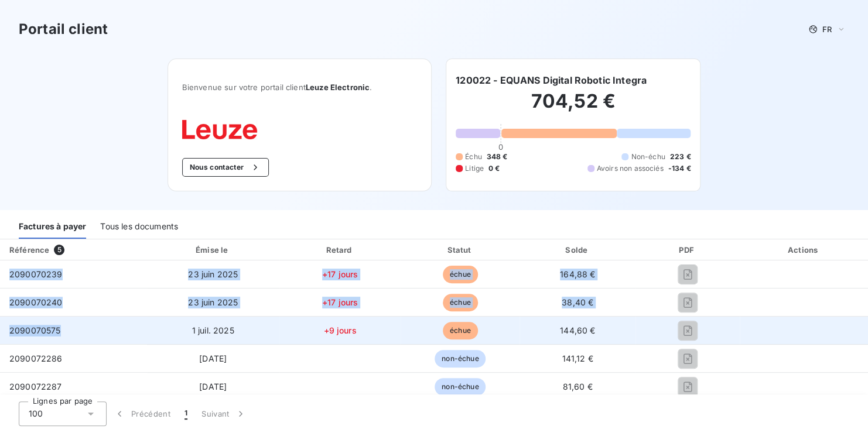  I want to click on button: Suivant, so click(224, 414).